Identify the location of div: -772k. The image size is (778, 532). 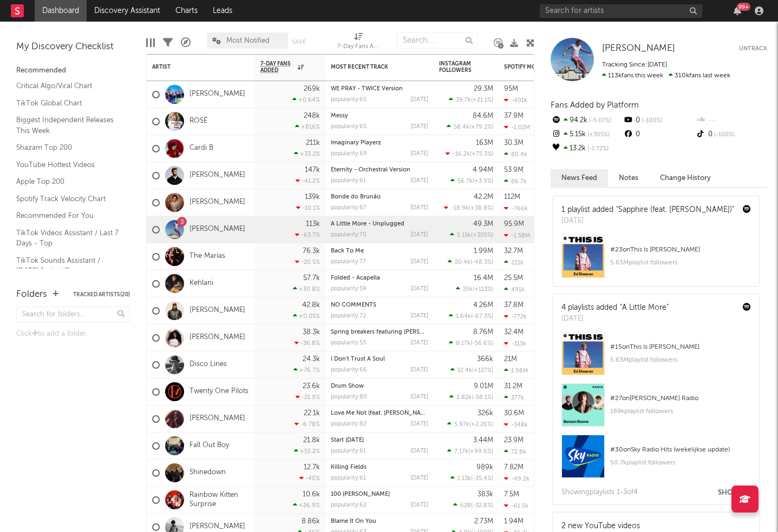
(515, 317).